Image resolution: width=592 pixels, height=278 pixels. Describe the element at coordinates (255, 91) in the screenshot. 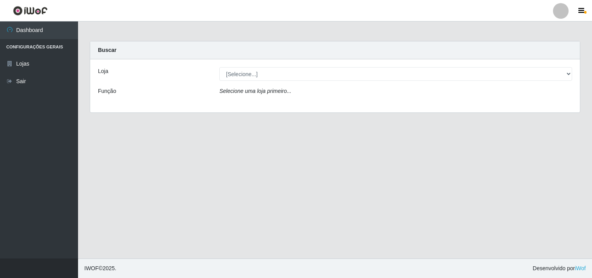

I see `i: Selecione uma loja primeiro...` at that location.